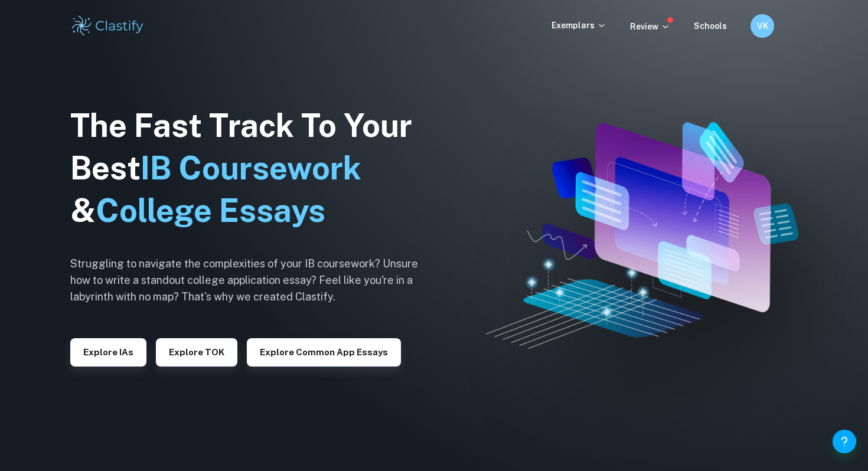 The width and height of the screenshot is (868, 471). Describe the element at coordinates (251, 167) in the screenshot. I see `span: IB Coursework` at that location.